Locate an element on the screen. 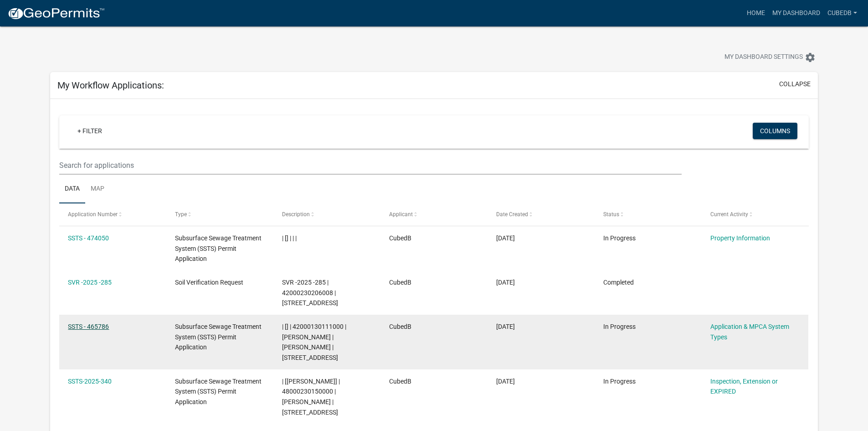 The height and width of the screenshot is (431, 868). h5: My Workflow Applications: is located at coordinates (111, 85).